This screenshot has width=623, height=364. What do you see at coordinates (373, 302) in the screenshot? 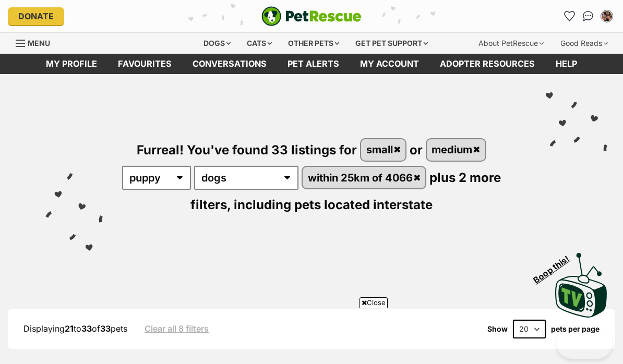
I see `span: Close` at bounding box center [373, 302].